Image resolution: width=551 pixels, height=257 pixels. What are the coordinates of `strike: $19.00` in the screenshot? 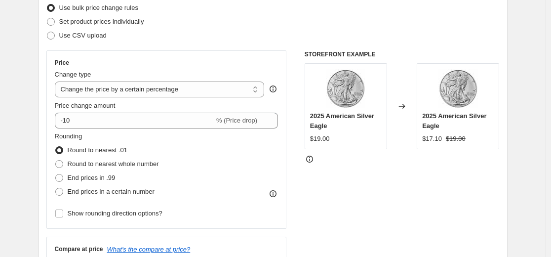 It's located at (456, 139).